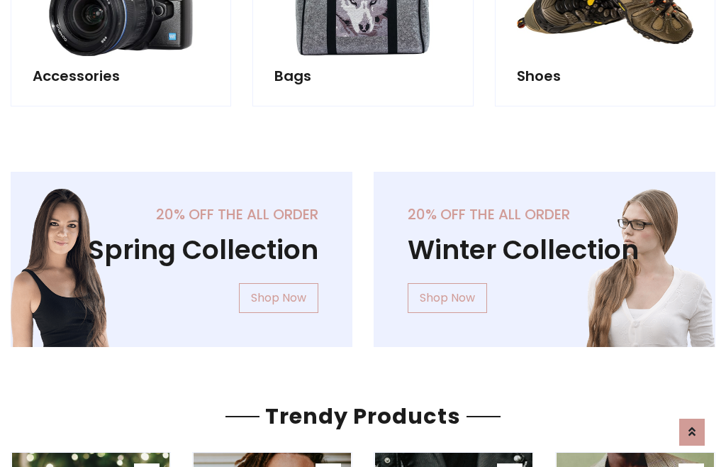  What do you see at coordinates (362, 76) in the screenshot?
I see `h5: Bags` at bounding box center [362, 76].